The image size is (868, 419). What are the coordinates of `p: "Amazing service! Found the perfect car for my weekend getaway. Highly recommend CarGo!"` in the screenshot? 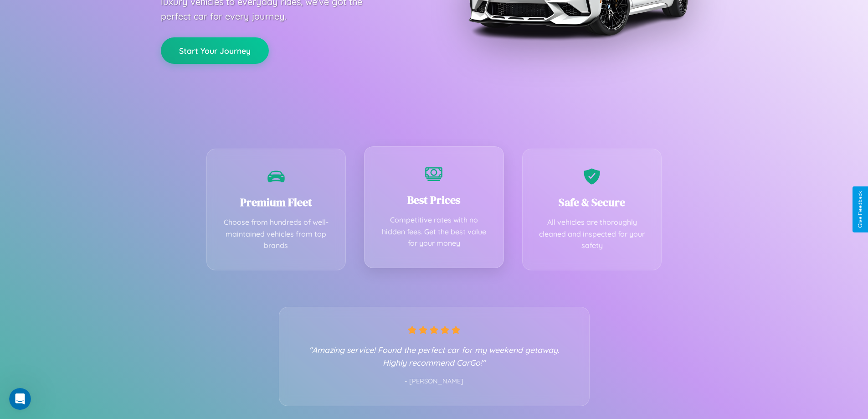 It's located at (434, 356).